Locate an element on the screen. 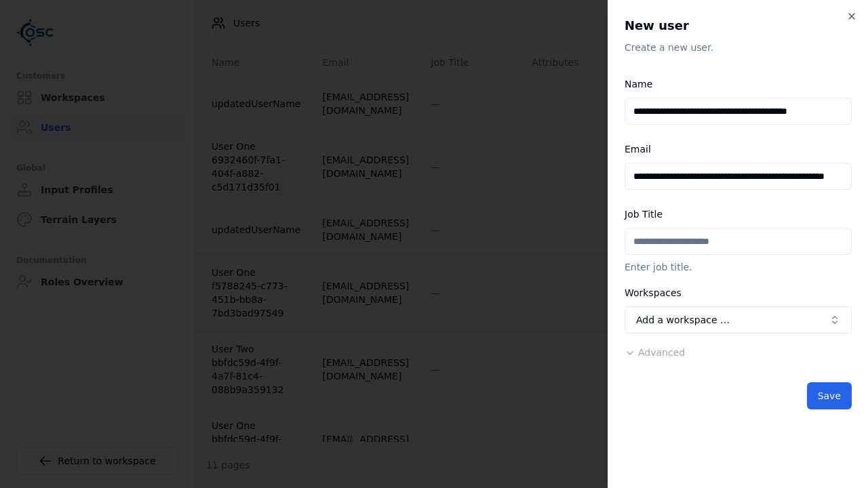 Image resolution: width=868 pixels, height=488 pixels. p: Create a new user. is located at coordinates (738, 48).